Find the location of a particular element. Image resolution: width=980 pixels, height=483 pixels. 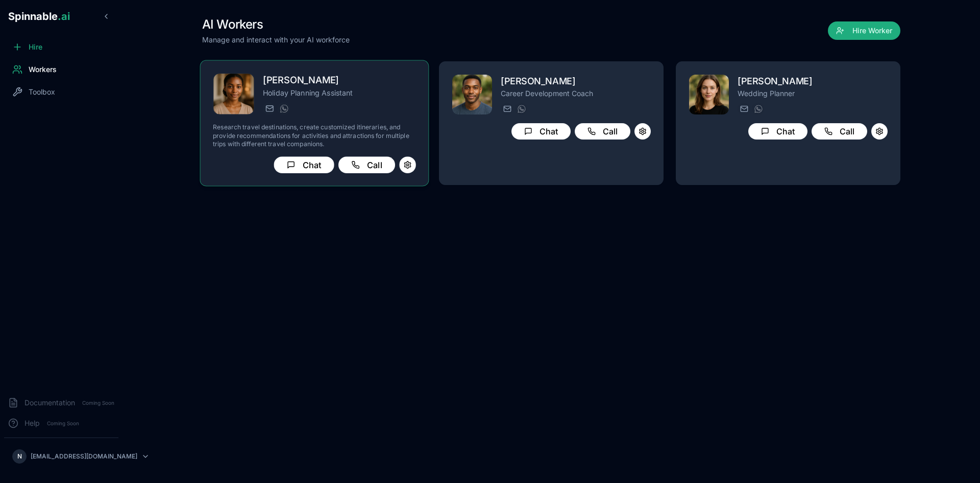

span: Help is located at coordinates (33, 423).